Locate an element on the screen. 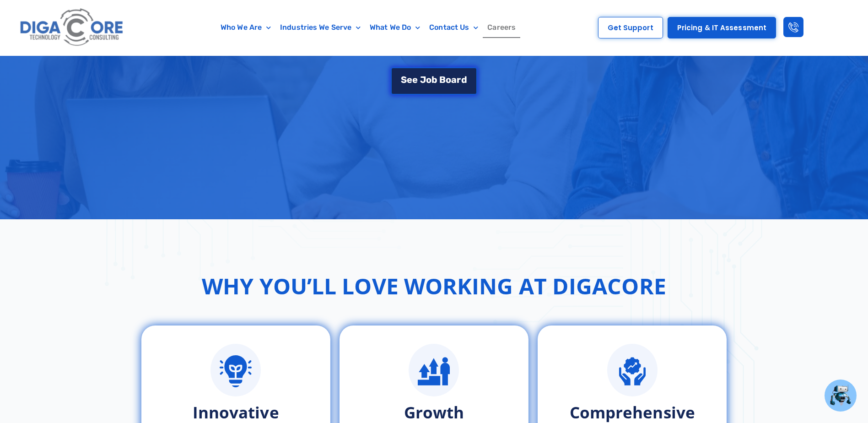 This screenshot has width=868, height=423. img: Digacore logo 1 is located at coordinates (72, 28).